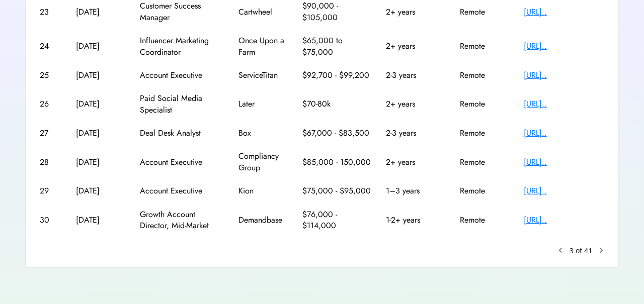 Image resolution: width=644 pixels, height=304 pixels. Describe the element at coordinates (560, 250) in the screenshot. I see `text: keyboard_arrow_left` at that location.